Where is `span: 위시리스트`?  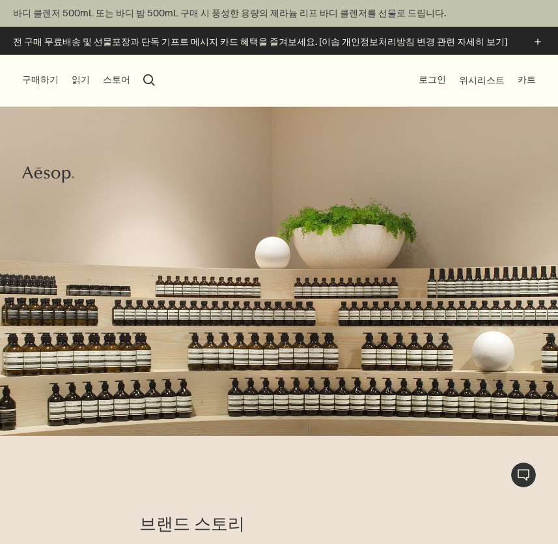 span: 위시리스트 is located at coordinates (482, 80).